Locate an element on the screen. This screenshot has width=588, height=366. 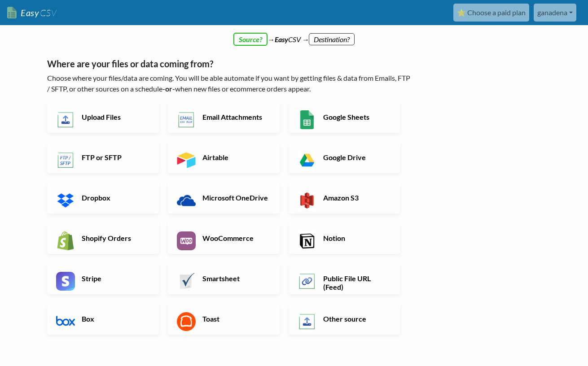
a: Upload Files is located at coordinates (103, 117).